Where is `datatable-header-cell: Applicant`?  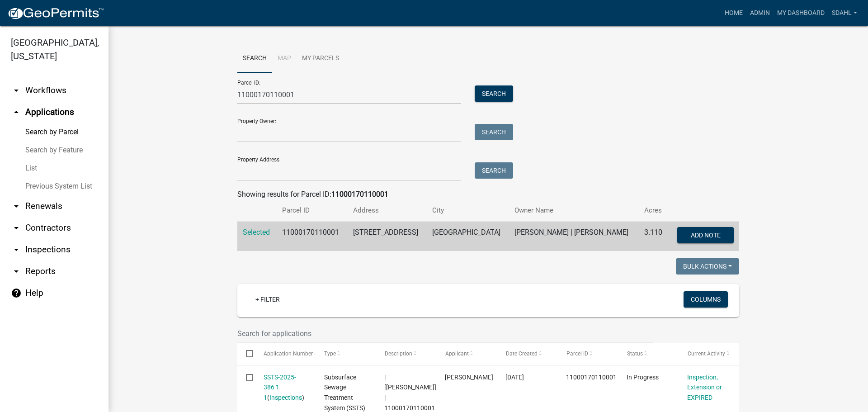
datatable-header-cell: Applicant is located at coordinates (467, 353).